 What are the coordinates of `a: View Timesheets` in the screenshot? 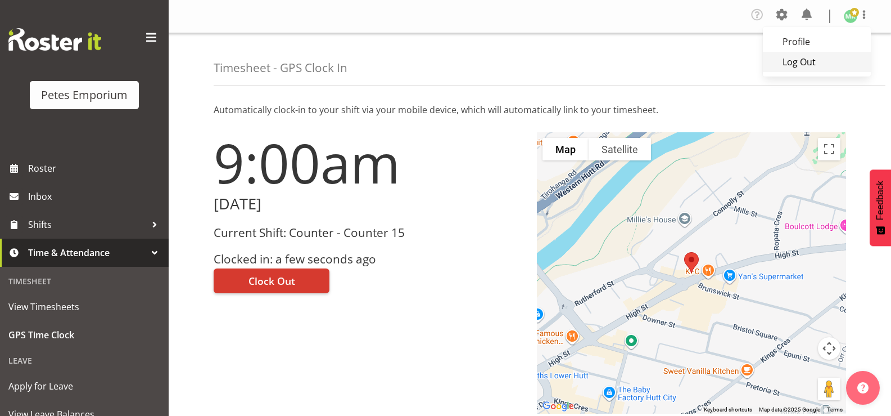 It's located at (84, 306).